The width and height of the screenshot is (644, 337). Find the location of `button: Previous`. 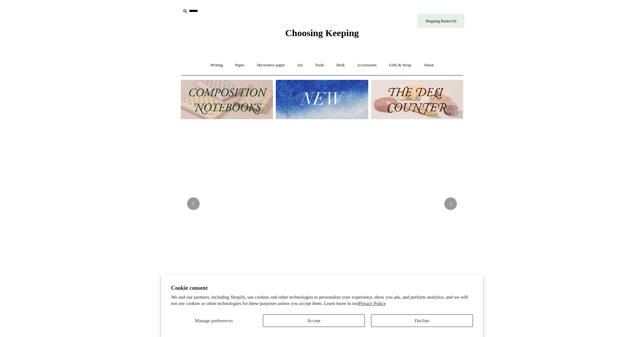

button: Previous is located at coordinates (194, 204).